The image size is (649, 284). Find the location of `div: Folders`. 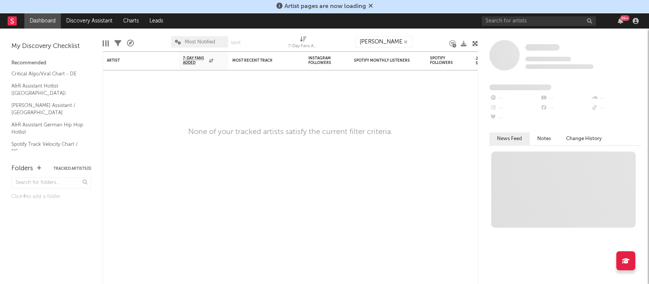

div: Folders is located at coordinates (22, 168).